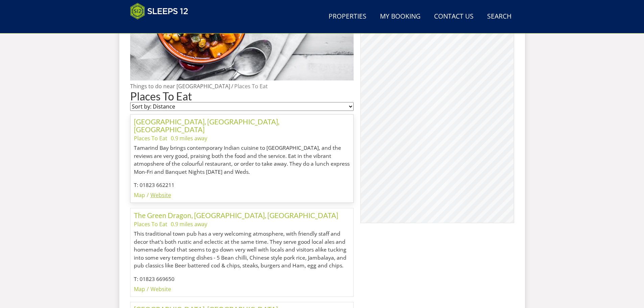 The width and height of the screenshot is (644, 308). I want to click on a: Contact Us, so click(454, 16).